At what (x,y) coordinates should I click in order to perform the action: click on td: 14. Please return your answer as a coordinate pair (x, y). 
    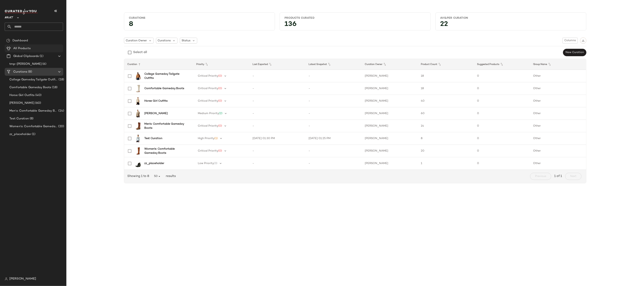
    Looking at the image, I should click on (446, 126).